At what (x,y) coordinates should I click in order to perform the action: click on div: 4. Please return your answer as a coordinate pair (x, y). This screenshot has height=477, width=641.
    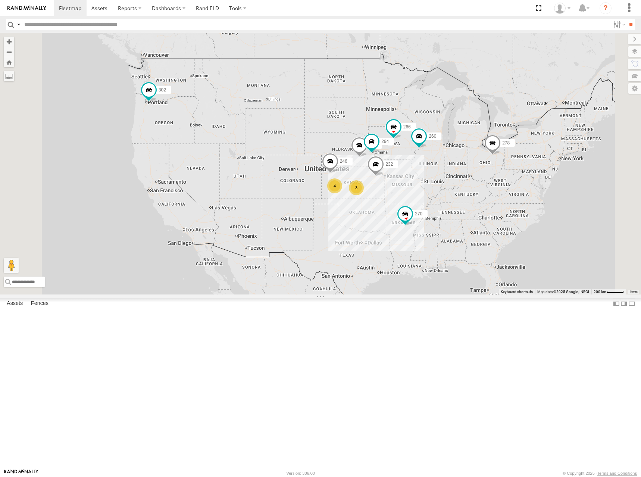
    Looking at the image, I should click on (335, 186).